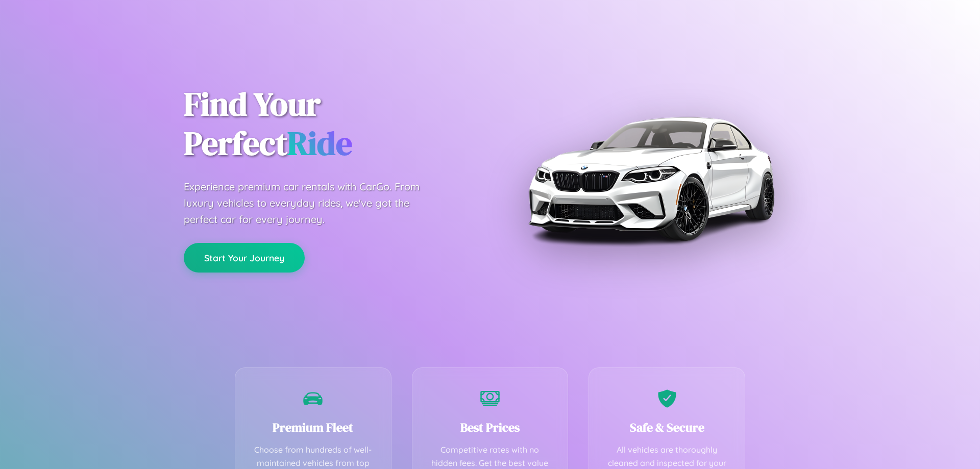 The width and height of the screenshot is (980, 469). Describe the element at coordinates (311, 203) in the screenshot. I see `p: Experience premium car rentals with CarGo. From luxury vehicles to everyday rides, we've got the ...` at that location.